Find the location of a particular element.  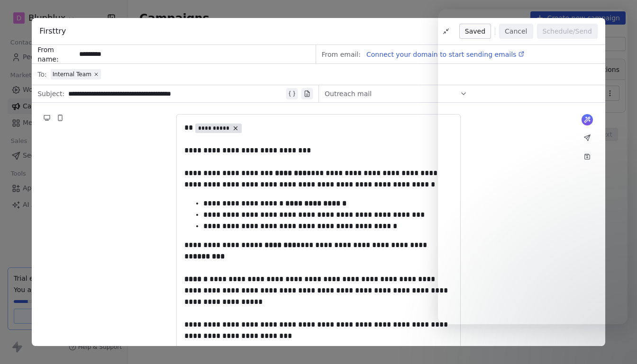

span: From name: is located at coordinates (56, 54).